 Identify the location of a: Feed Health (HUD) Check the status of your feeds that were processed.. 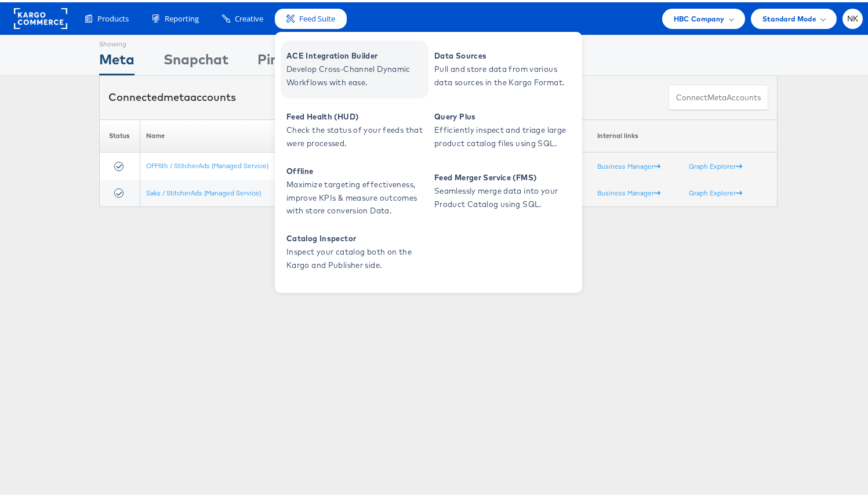
(354, 128).